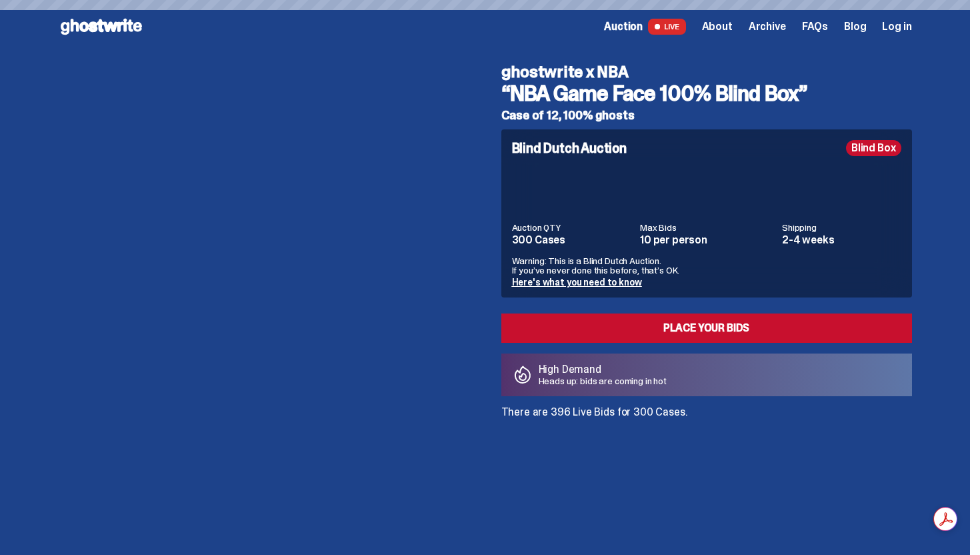 The width and height of the screenshot is (980, 555). Describe the element at coordinates (707, 94) in the screenshot. I see `h3: “NBA Game Face 100% Blind Box”` at that location.